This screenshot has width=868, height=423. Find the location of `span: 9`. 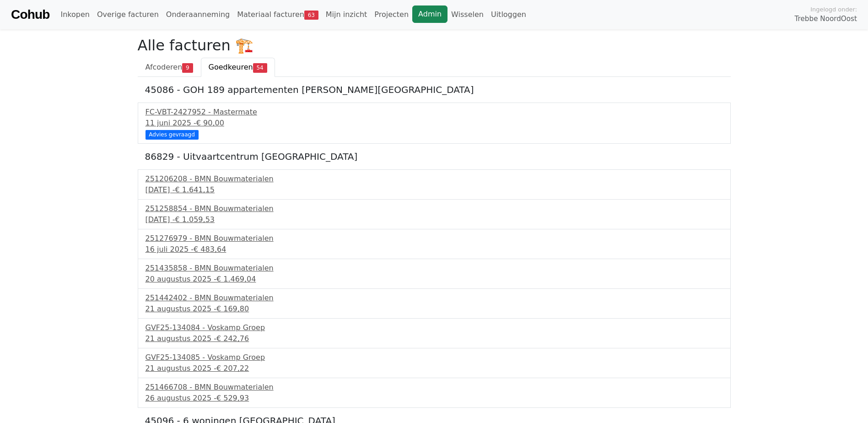

span: 9 is located at coordinates (187, 68).